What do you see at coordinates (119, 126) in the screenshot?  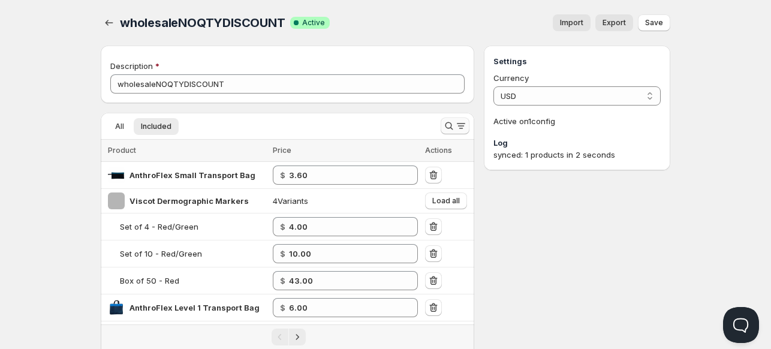 I see `span: All` at bounding box center [119, 126].